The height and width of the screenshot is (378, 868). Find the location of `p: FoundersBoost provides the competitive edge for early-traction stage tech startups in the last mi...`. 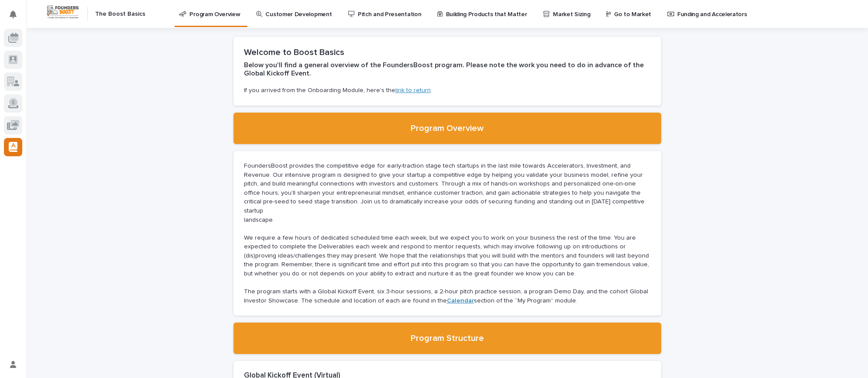

p: FoundersBoost provides the competitive edge for early-traction stage tech startups in the last mi... is located at coordinates (448, 189).